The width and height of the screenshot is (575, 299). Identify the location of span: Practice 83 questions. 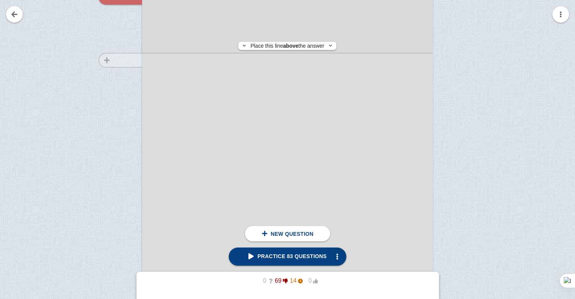
(287, 256).